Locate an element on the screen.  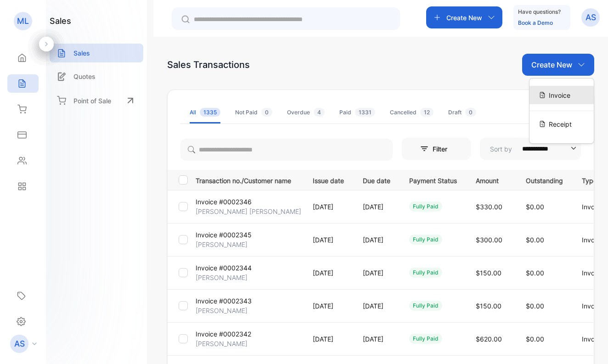
span: Receipt is located at coordinates (561, 124).